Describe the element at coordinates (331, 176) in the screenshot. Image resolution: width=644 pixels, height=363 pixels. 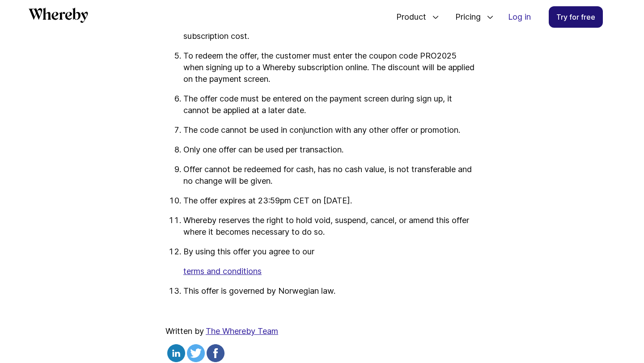
I see `p: Offer cannot be redeemed for cash, has no cash value, is not transferable and no change will be g...` at that location.